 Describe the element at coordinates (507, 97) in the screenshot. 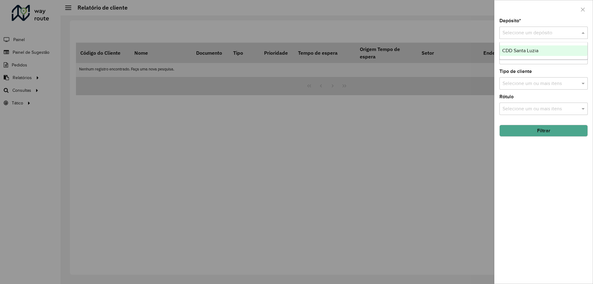

I see `label: Rótulo` at that location.